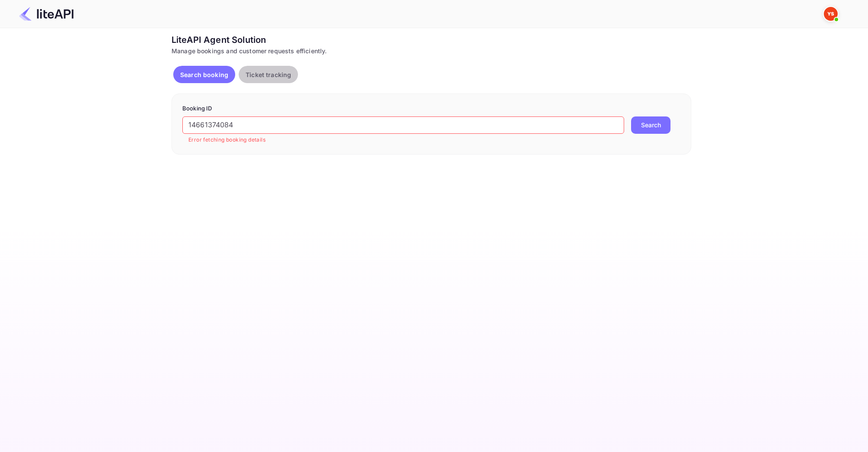 The image size is (868, 452). Describe the element at coordinates (650, 125) in the screenshot. I see `button: Search` at that location.